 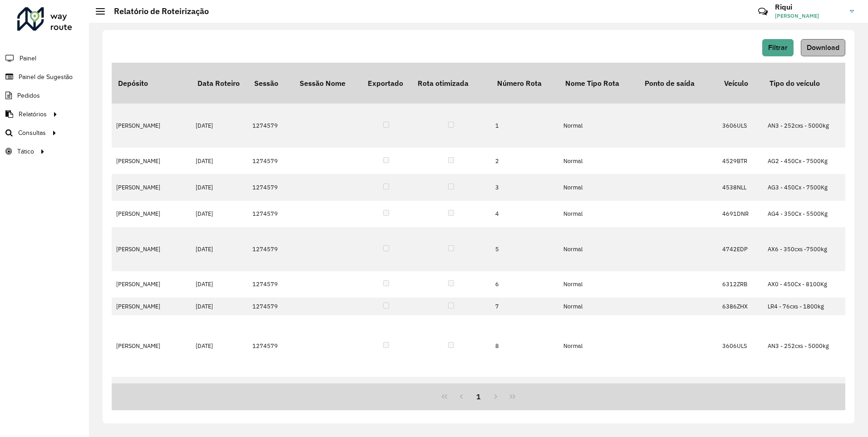 I want to click on th: Rota otimizada, so click(x=451, y=83).